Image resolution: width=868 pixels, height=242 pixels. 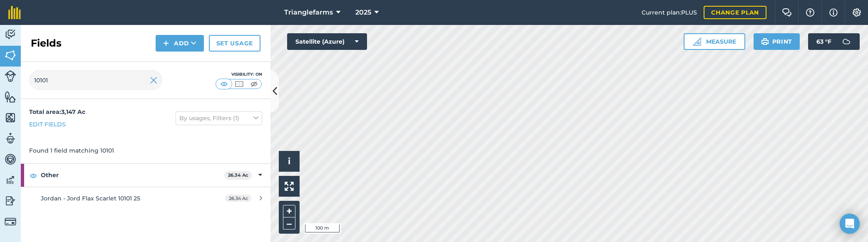 What do you see at coordinates (290, 161) in the screenshot?
I see `button: i` at bounding box center [290, 161].